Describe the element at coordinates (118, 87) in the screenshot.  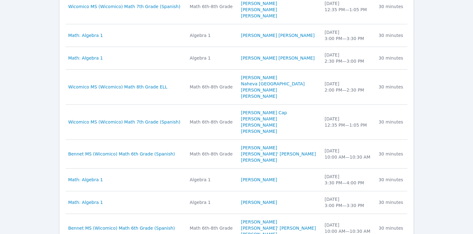
I see `a: Wicomico MS (Wicomico) Math 8th Grade ELL` at that location.